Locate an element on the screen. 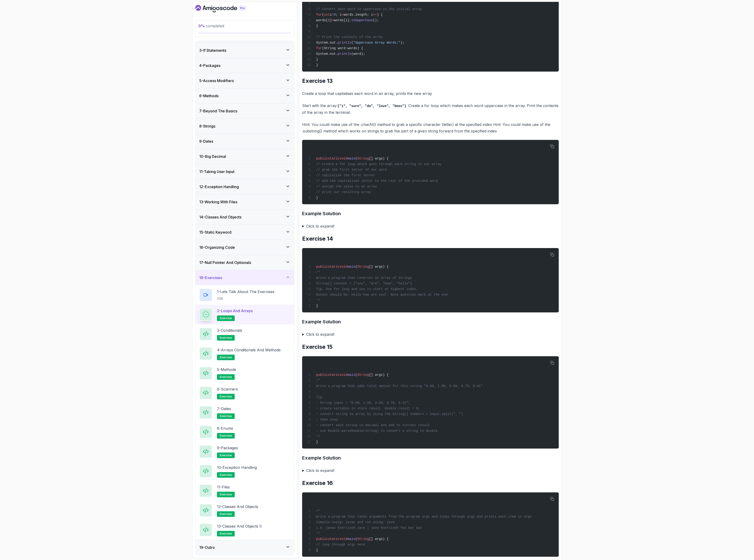 This screenshot has width=754, height=560. p: 1:06 is located at coordinates (245, 298).